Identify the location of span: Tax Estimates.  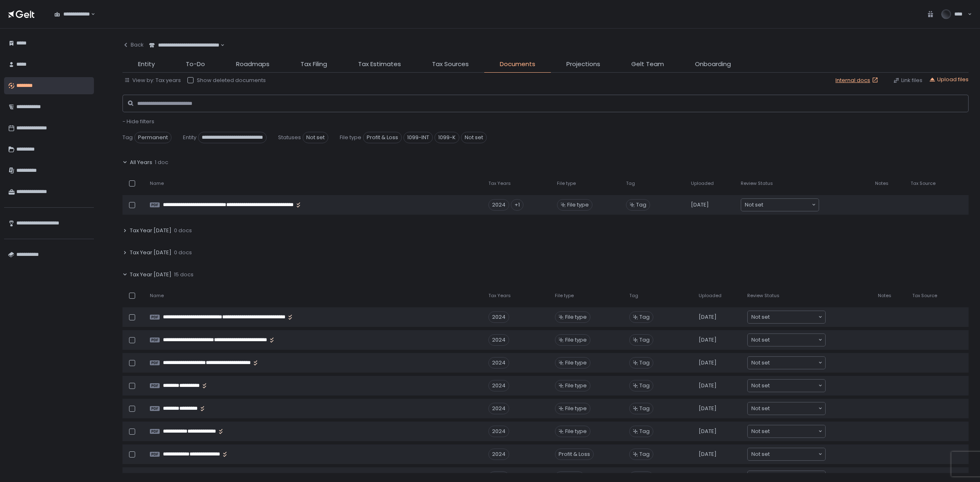
(379, 64).